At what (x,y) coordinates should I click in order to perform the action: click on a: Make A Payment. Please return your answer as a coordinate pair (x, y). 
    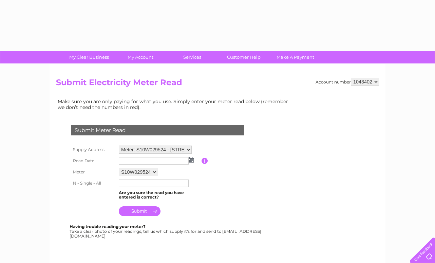
    Looking at the image, I should click on (296, 57).